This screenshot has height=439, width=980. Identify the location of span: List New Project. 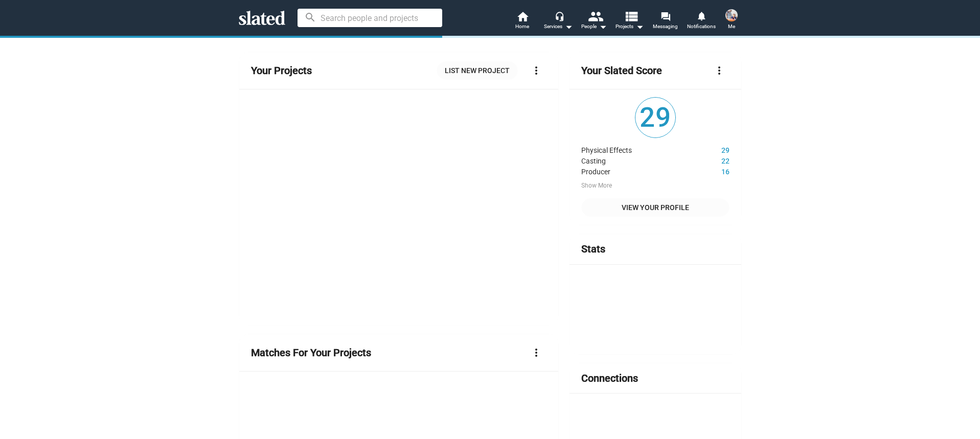
(477, 70).